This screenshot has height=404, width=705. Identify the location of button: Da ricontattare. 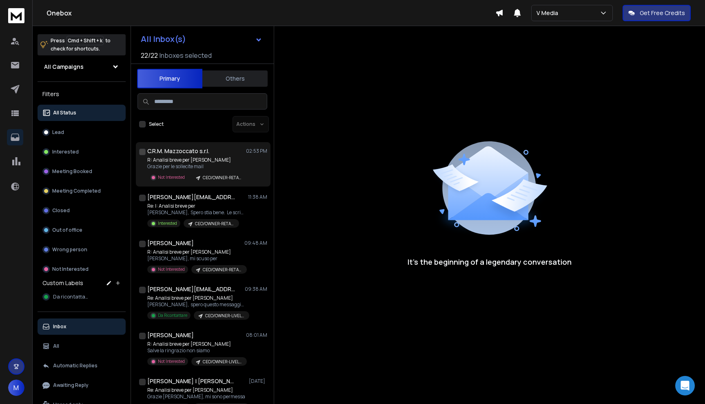
(82, 297).